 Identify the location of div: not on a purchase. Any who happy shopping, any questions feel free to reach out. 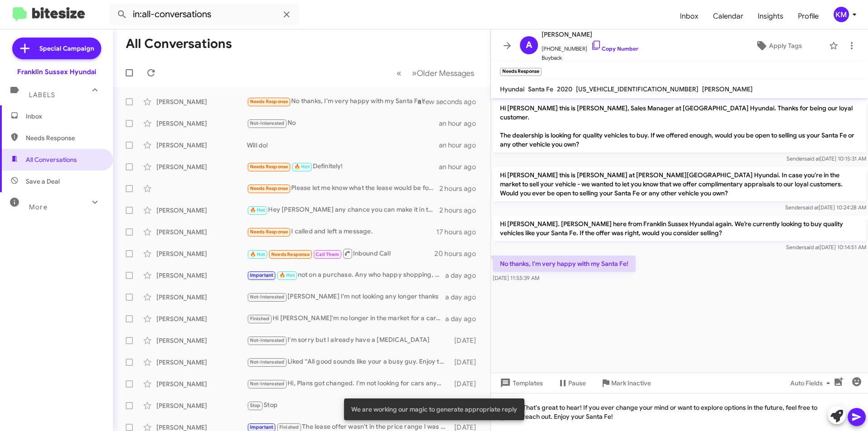
(346, 275).